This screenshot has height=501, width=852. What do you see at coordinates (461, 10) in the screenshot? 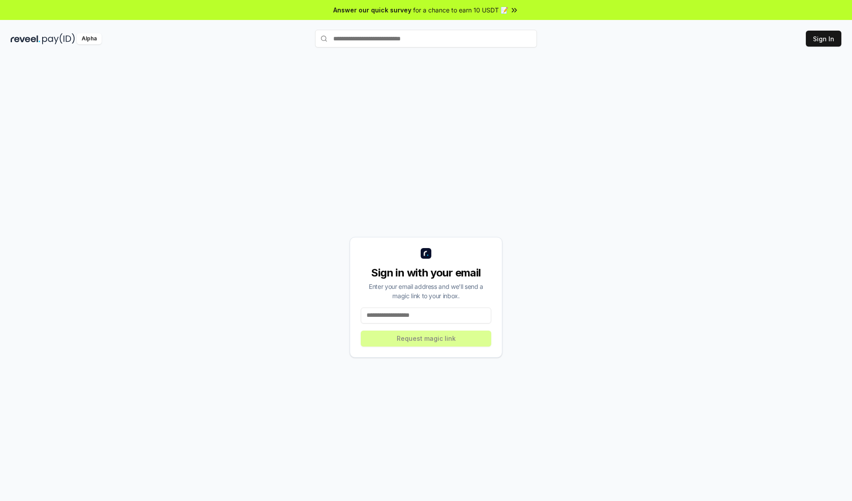
I see `span: for a chance to earn 10 USDT 📝` at bounding box center [461, 10].